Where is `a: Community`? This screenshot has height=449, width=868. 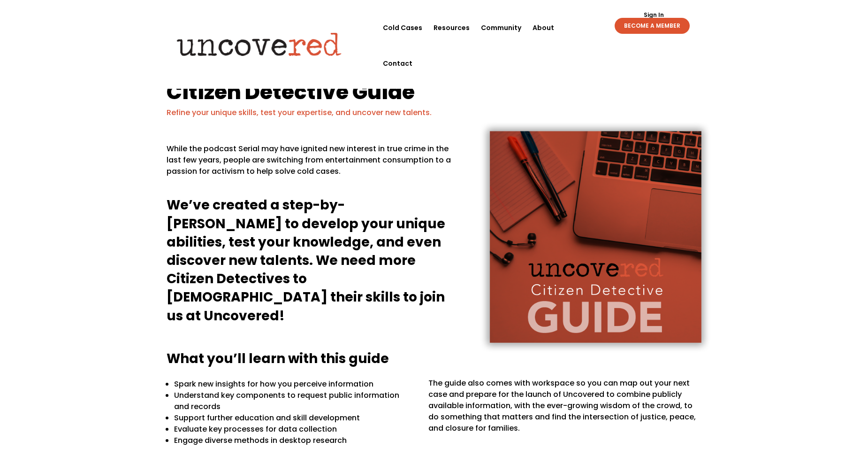 a: Community is located at coordinates (501, 28).